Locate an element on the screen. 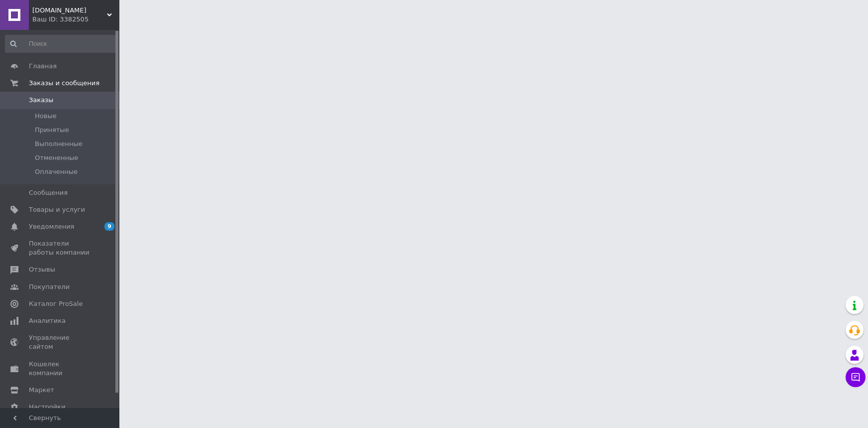  button: Чат с покупателем is located at coordinates (855, 377).